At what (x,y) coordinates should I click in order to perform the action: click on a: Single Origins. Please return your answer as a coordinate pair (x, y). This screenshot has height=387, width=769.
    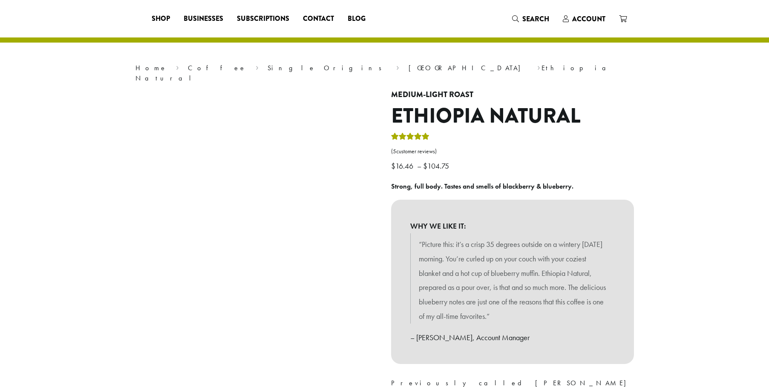
    Looking at the image, I should click on (327, 68).